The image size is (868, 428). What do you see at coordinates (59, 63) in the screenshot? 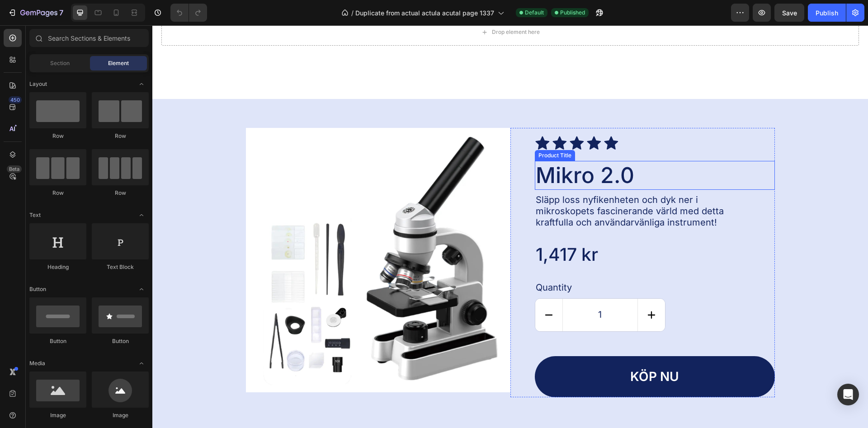
I see `span: Section` at bounding box center [59, 63].